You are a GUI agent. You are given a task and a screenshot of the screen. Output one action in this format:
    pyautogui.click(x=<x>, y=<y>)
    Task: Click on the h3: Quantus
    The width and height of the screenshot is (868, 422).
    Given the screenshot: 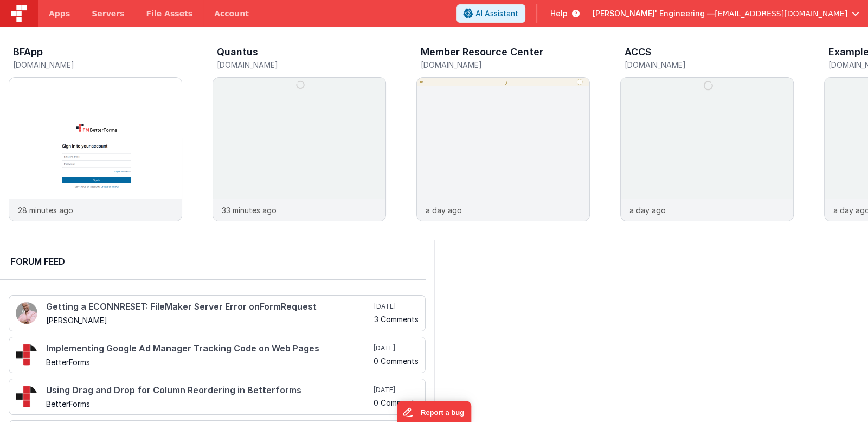 What is the action you would take?
    pyautogui.click(x=237, y=52)
    